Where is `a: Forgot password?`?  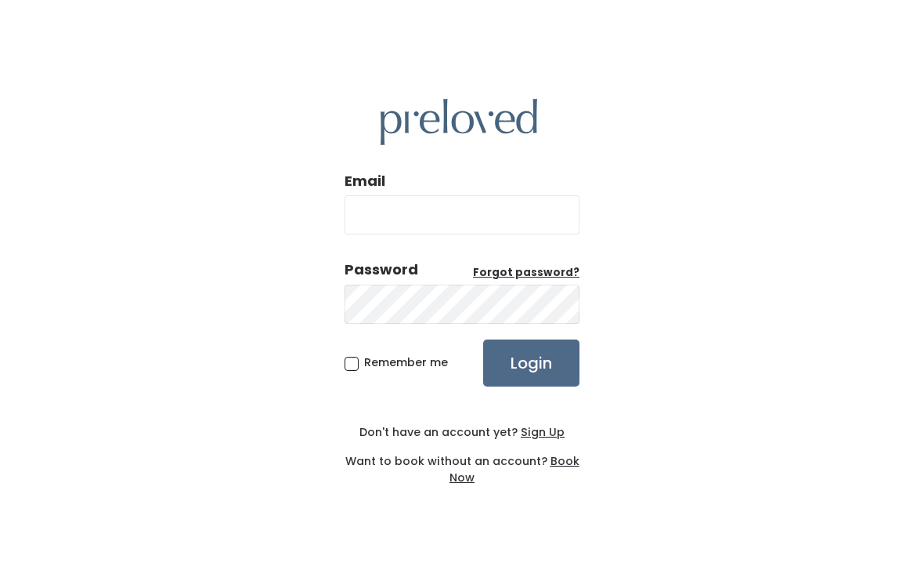
a: Forgot password? is located at coordinates (527, 273).